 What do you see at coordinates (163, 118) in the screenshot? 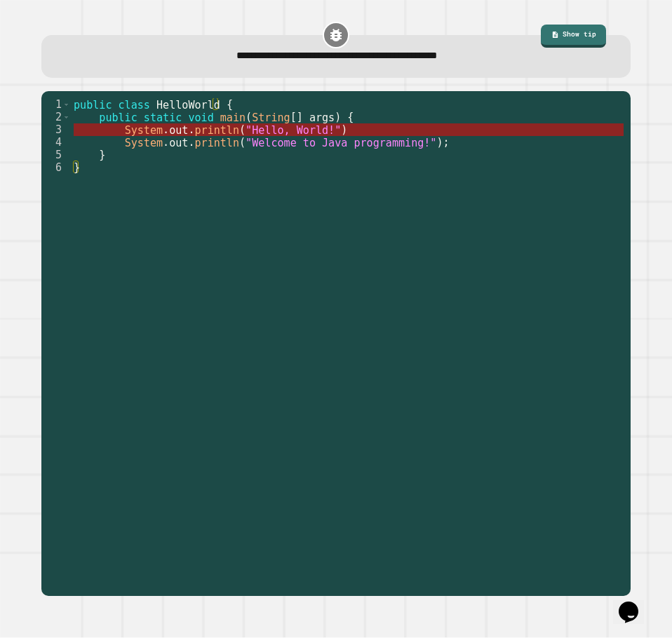
I see `span: static` at bounding box center [163, 118].